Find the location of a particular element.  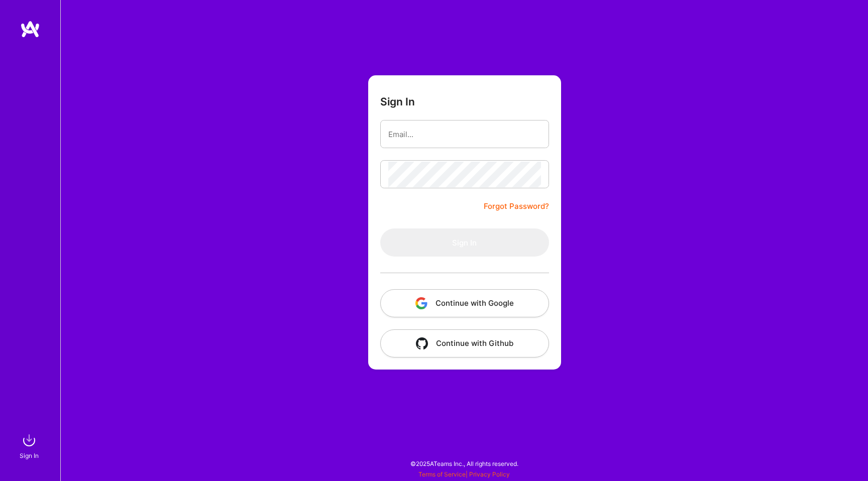

img: sign in is located at coordinates (29, 441).